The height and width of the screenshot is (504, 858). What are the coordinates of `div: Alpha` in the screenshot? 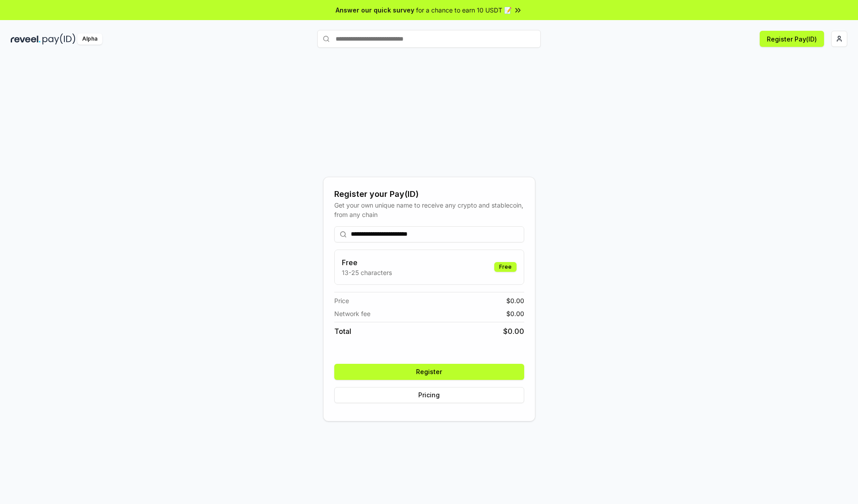 It's located at (90, 39).